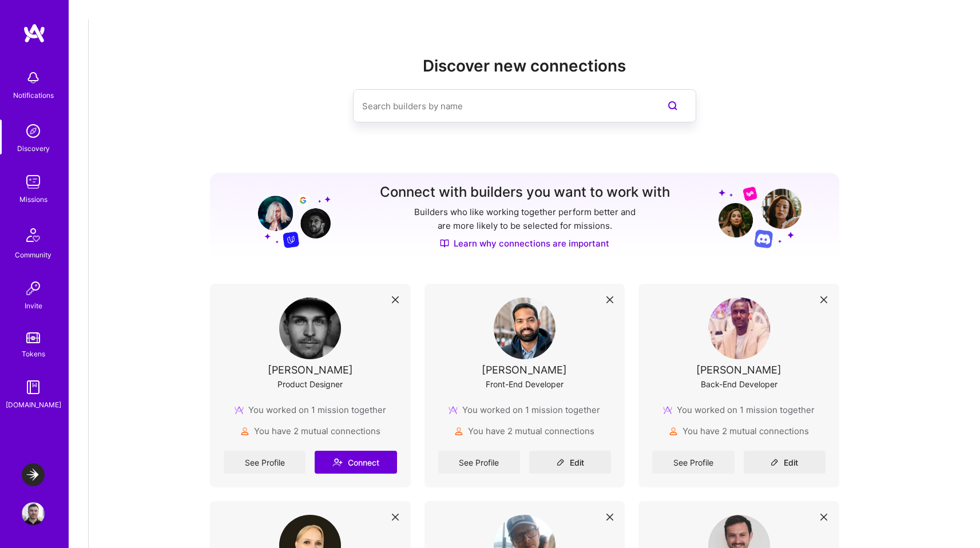  Describe the element at coordinates (310, 384) in the screenshot. I see `div: Product Designer` at that location.